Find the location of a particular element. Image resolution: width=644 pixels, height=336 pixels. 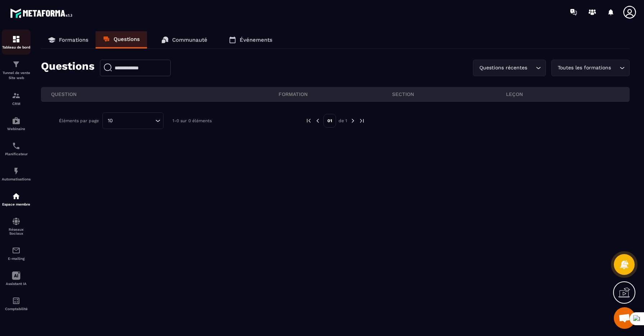

a: Formations is located at coordinates (68, 40).